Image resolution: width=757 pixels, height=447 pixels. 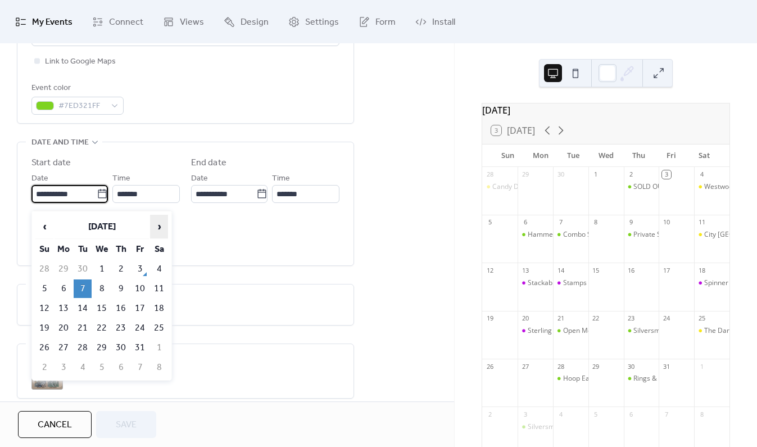 What do you see at coordinates (102, 328) in the screenshot?
I see `td: 22` at bounding box center [102, 328].